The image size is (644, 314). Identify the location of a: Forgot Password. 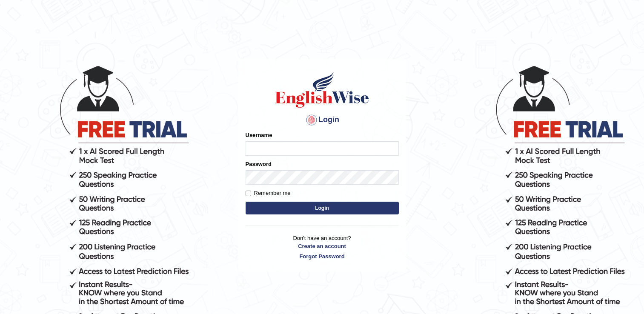
(322, 257).